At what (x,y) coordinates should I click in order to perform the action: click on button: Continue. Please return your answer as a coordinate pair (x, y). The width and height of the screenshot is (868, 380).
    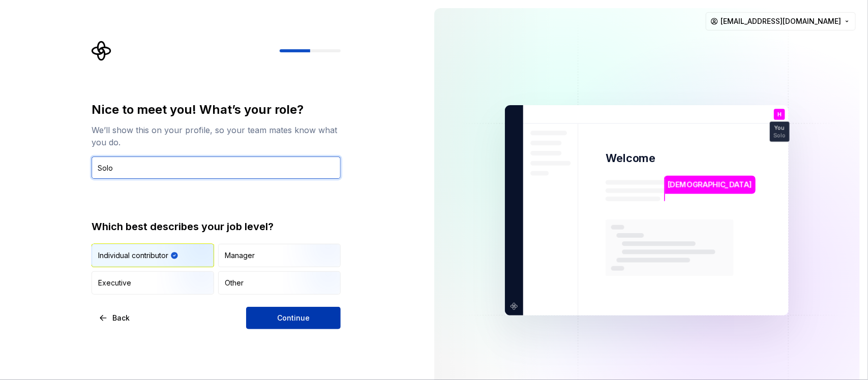
    Looking at the image, I should click on (294, 318).